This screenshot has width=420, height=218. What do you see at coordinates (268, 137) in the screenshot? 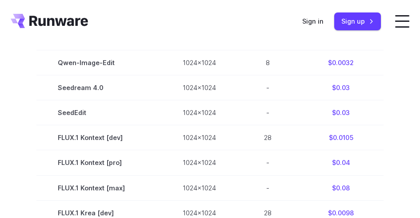
I see `td: 28` at bounding box center [268, 137].